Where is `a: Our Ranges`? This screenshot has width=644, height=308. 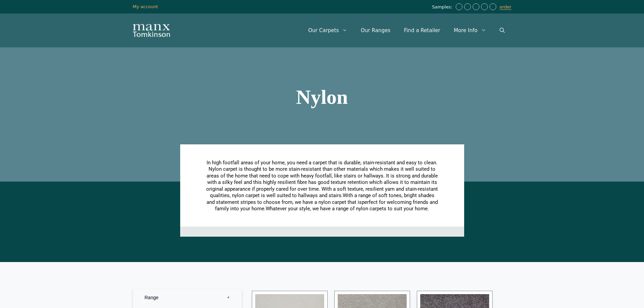 a: Our Ranges is located at coordinates (376, 30).